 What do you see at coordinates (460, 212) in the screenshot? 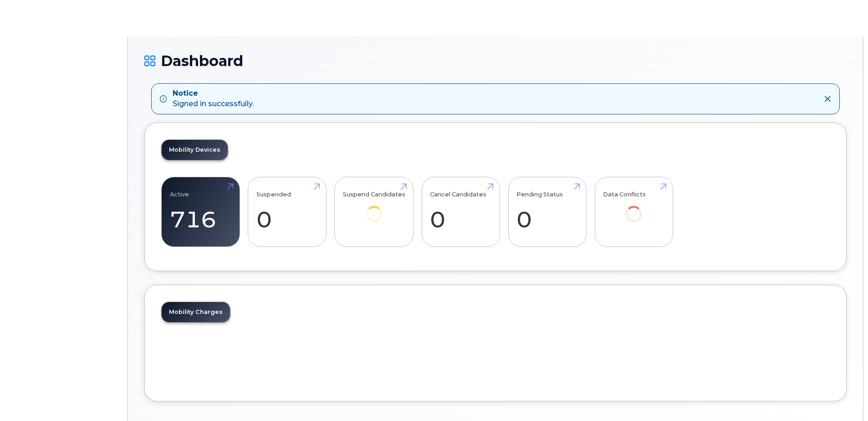
I see `a: Cancel Candidates 0` at bounding box center [460, 212].